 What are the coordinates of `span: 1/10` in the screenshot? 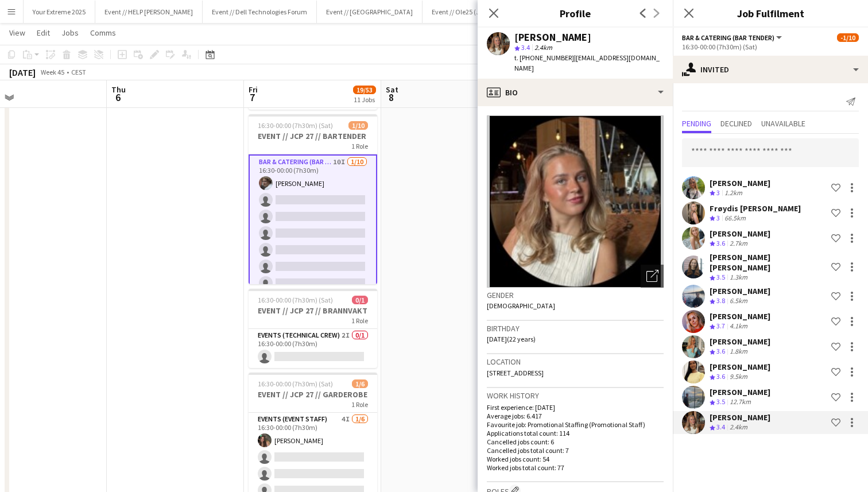 It's located at (359, 125).